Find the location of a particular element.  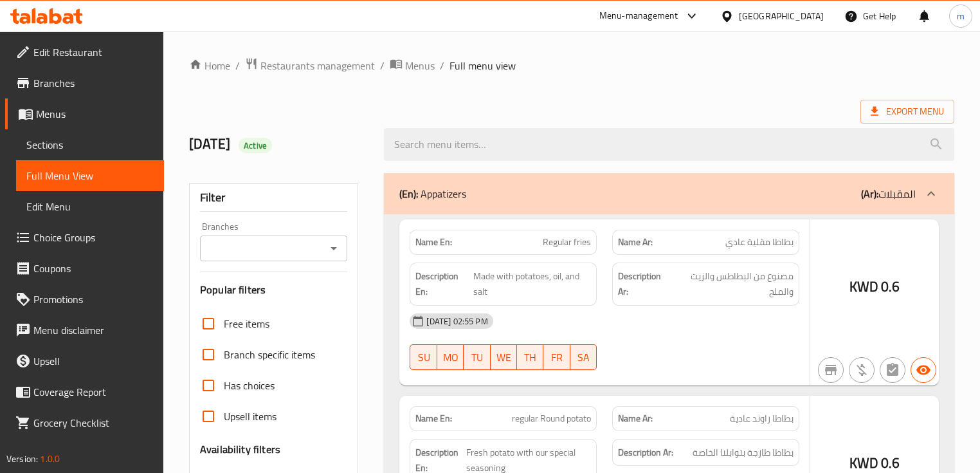

input: search is located at coordinates (669, 144).